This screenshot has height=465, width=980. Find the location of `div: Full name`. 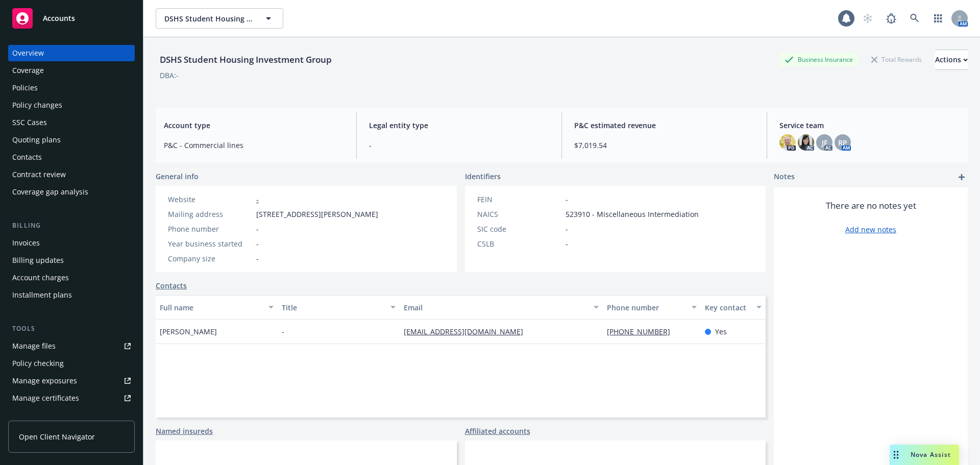

div: Full name is located at coordinates (211, 307).